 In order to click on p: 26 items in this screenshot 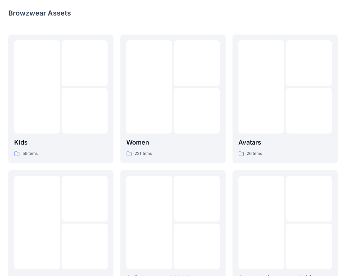, I will do `click(254, 154)`.